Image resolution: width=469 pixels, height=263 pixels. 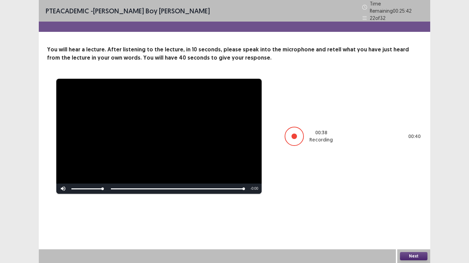 I want to click on p: Recording, so click(x=321, y=140).